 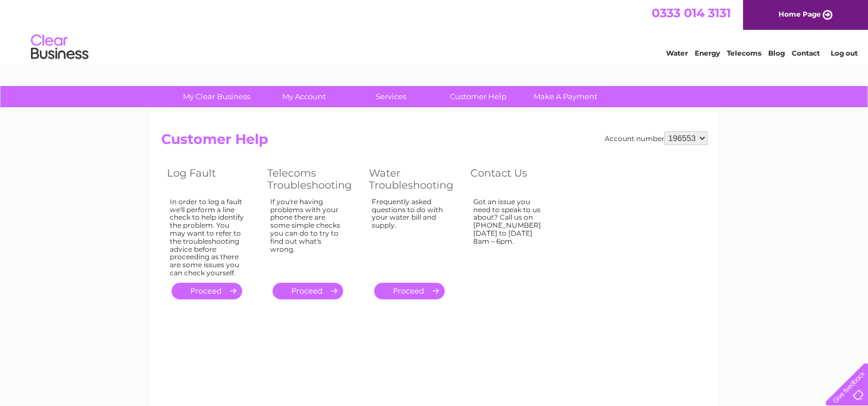 I want to click on th: Telecoms Troubleshooting, so click(x=312, y=179).